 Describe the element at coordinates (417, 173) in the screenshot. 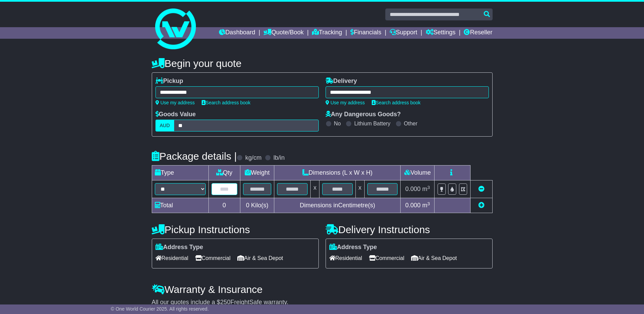

I see `td: Volume` at that location.